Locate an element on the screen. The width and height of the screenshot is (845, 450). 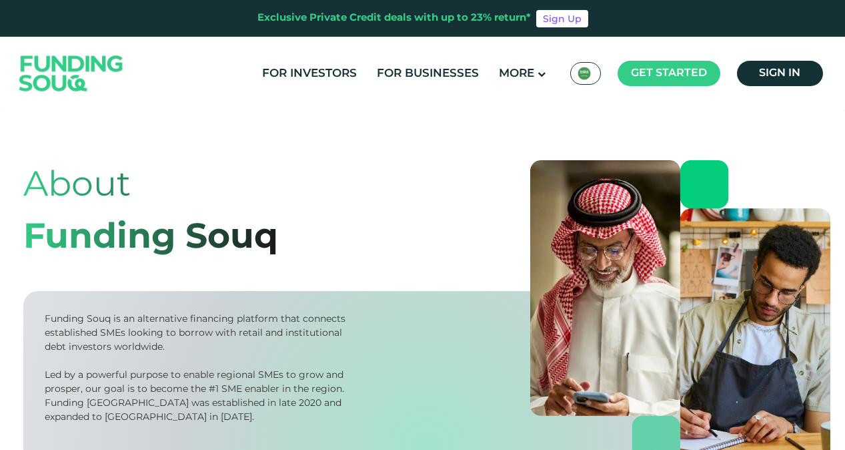
a: For Businesses is located at coordinates (428, 73).